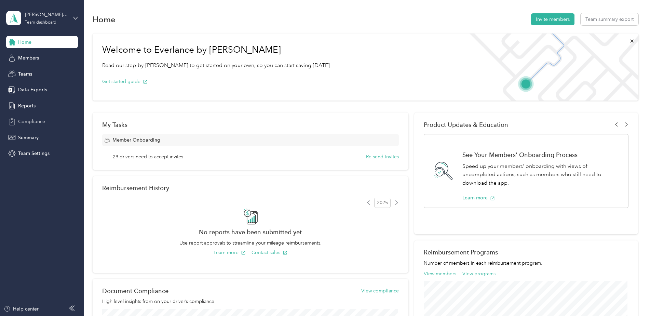 Image resolution: width=650 pixels, height=316 pixels. Describe the element at coordinates (251, 301) in the screenshot. I see `p: High level insights from on your driver’s compliance.` at that location.